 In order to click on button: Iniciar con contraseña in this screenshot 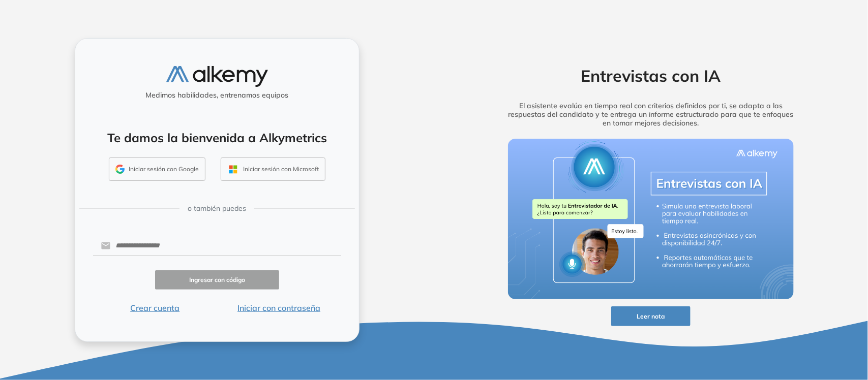, I will do `click(279, 308)`.